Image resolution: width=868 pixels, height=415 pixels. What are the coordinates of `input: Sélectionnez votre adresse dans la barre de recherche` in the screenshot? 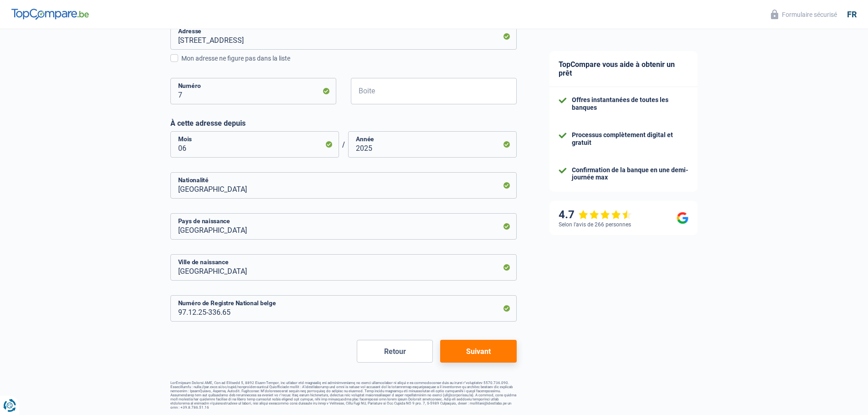 It's located at (343, 37).